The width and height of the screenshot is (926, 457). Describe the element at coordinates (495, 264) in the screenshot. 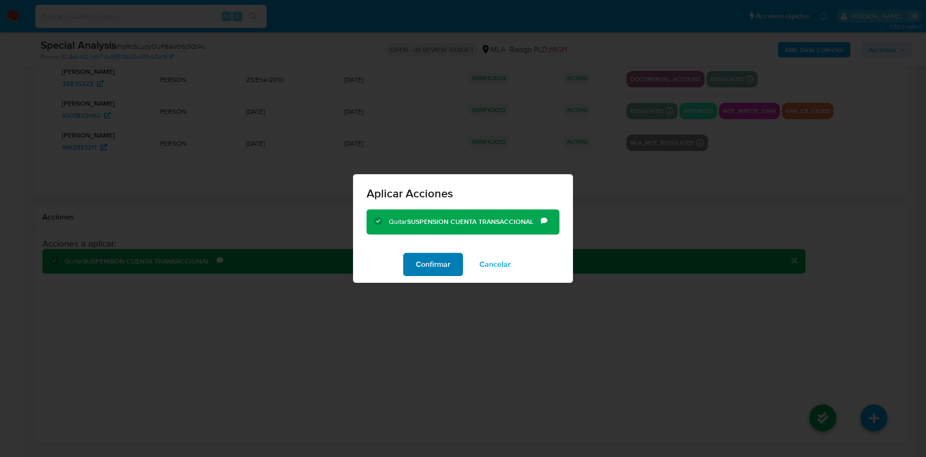

I see `button: Cancelar` at that location.